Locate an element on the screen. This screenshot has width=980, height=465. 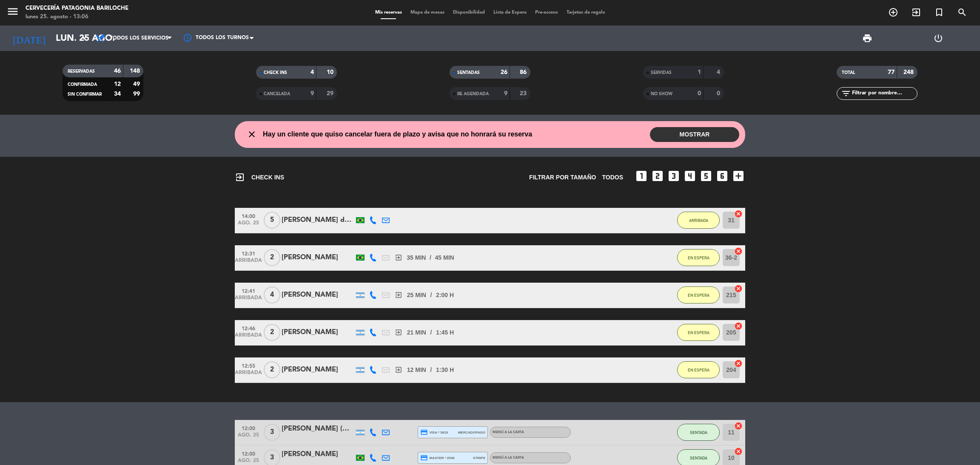
span: 4 is located at coordinates (272, 295).